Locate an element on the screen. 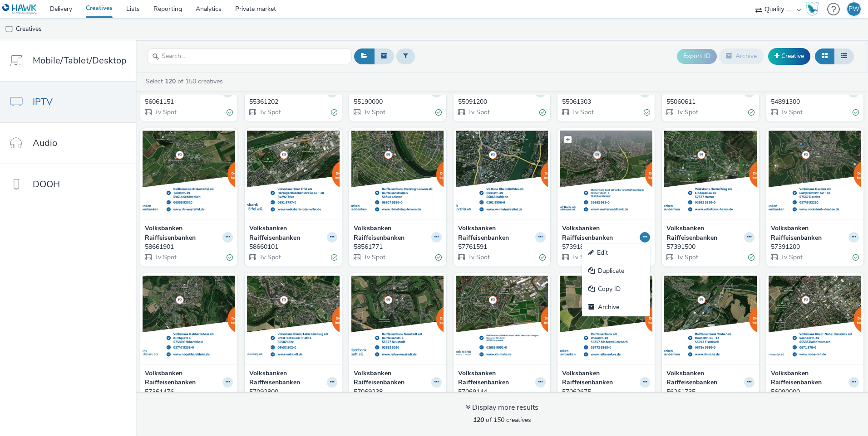  img: 58660101 visual is located at coordinates (293, 175).